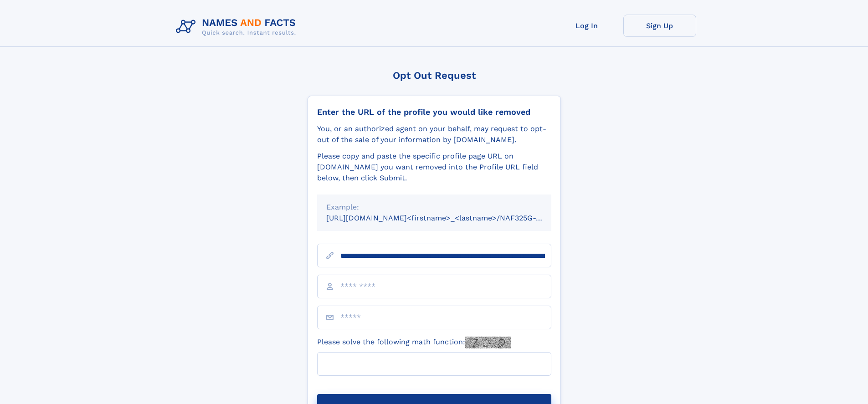  I want to click on div: Example:, so click(434, 207).